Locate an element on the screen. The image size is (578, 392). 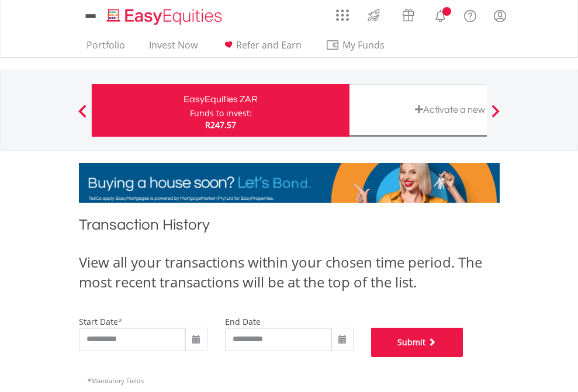
a: Home page is located at coordinates (164, 15).